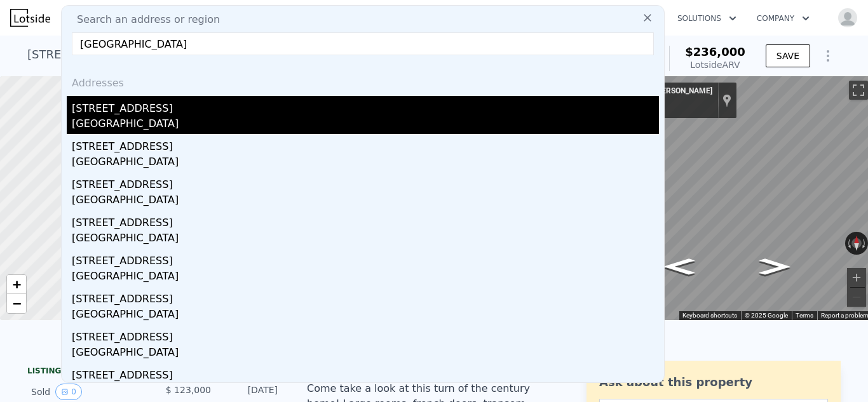 This screenshot has width=868, height=402. Describe the element at coordinates (855, 244) in the screenshot. I see `button: Reset the view` at that location.